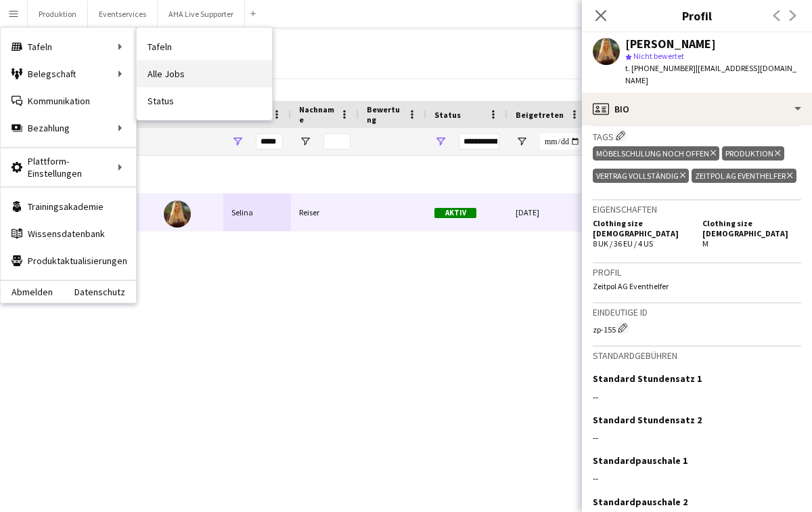  Describe the element at coordinates (744, 176) in the screenshot. I see `div: Zeitpol AG Eventhelfer` at that location.